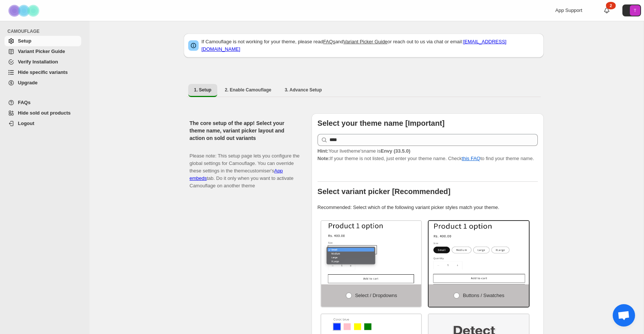  What do you see at coordinates (248, 90) in the screenshot?
I see `span: 2. Enable Camouflage` at bounding box center [248, 90].